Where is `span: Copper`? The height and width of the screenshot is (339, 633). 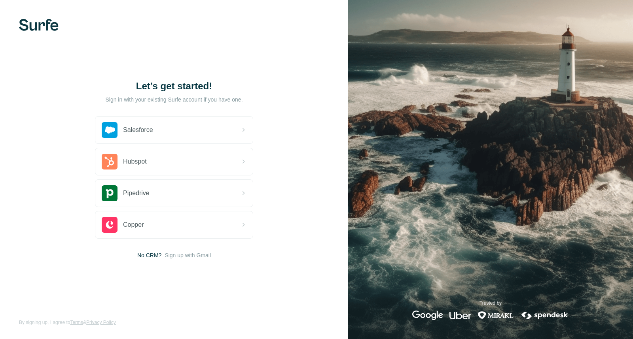 span: Copper is located at coordinates (133, 225).